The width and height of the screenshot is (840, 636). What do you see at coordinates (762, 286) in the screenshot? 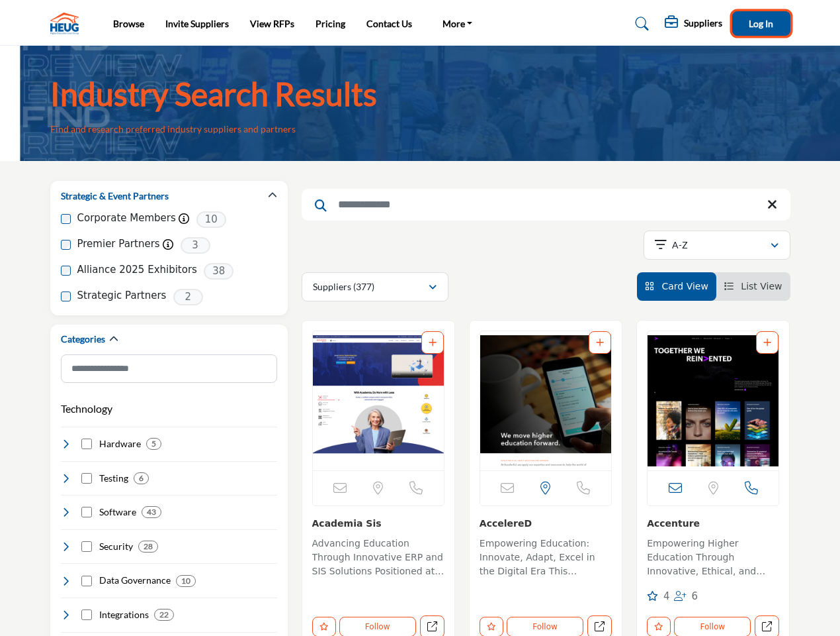
I see `span: List View` at bounding box center [762, 286].